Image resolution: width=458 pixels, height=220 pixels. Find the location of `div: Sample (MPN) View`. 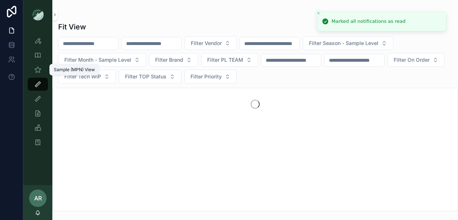

div: Sample (MPN) View is located at coordinates (74, 70).